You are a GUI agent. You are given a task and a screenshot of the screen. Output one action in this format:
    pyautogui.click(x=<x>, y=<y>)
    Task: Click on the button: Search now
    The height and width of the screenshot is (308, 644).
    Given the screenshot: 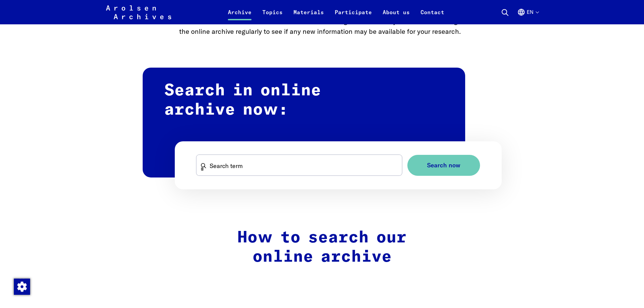 What is the action you would take?
    pyautogui.click(x=444, y=165)
    